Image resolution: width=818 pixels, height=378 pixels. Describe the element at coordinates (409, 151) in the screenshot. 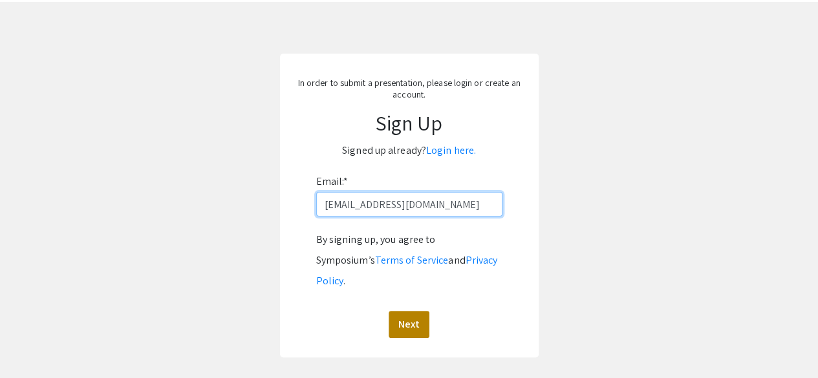

I see `p: Signed up already?` at that location.